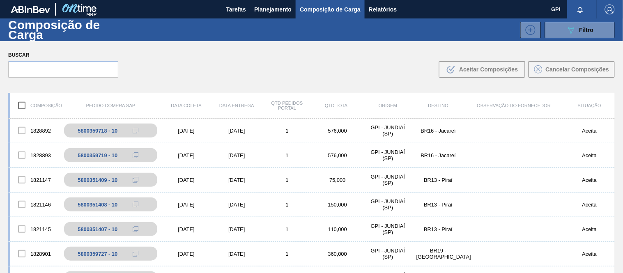  What do you see at coordinates (438, 105) in the screenshot?
I see `div: Destino` at bounding box center [438, 105].